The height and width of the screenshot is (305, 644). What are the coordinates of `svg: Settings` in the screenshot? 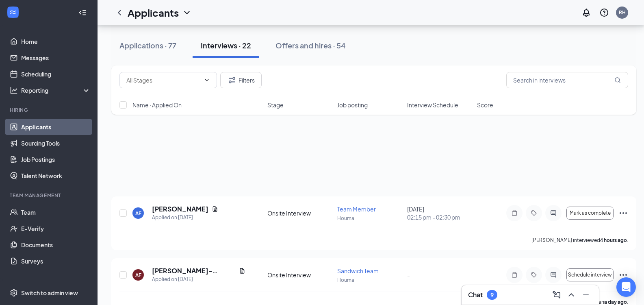 It's located at (14, 293).